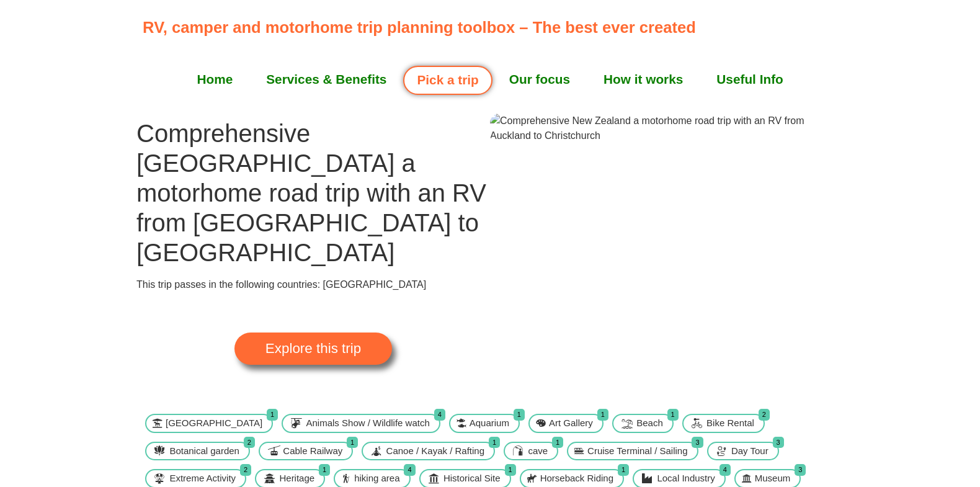  What do you see at coordinates (773, 479) in the screenshot?
I see `span: Museum` at bounding box center [773, 479].